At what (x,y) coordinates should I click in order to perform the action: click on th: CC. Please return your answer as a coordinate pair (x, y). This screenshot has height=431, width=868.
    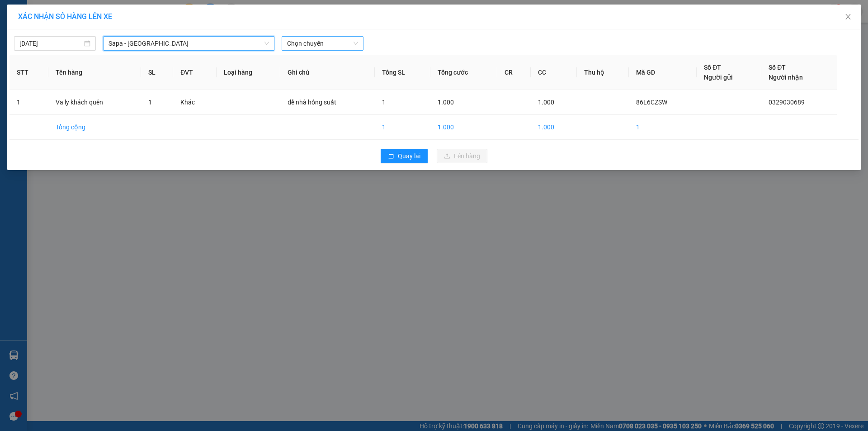
    Looking at the image, I should click on (553, 72).